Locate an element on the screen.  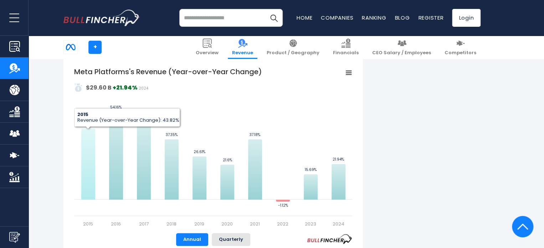
span: Financials is located at coordinates (346, 53).